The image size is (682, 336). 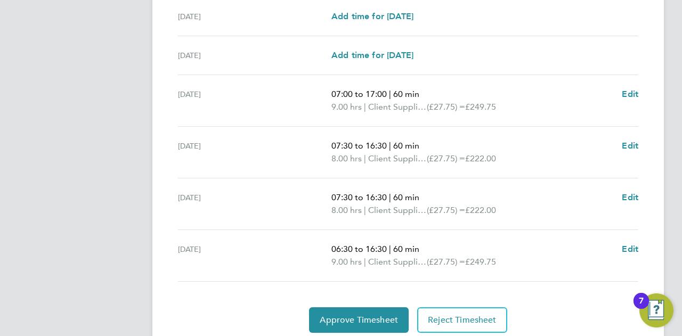 I want to click on button: Open Resource Center, 7 new notifications, so click(x=656, y=311).